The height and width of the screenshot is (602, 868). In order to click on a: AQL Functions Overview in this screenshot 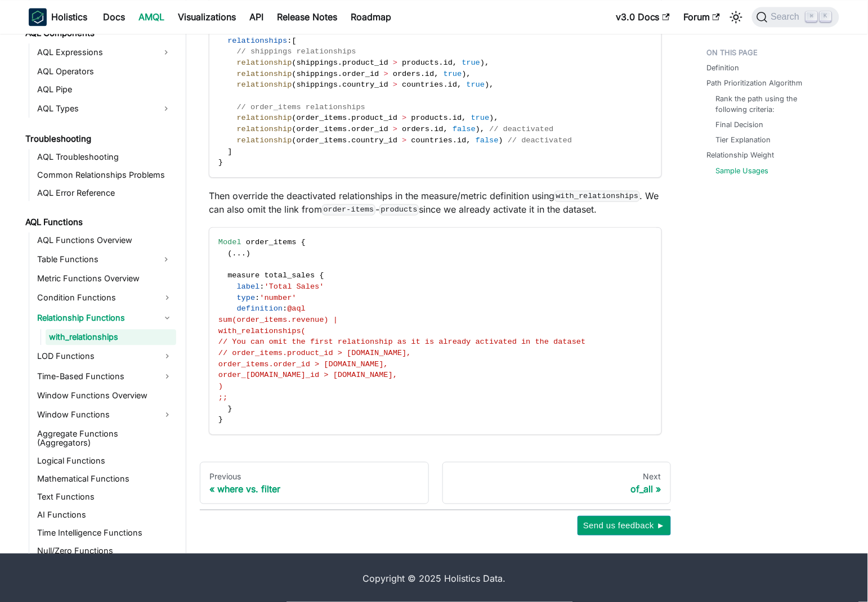, I will do `click(105, 240)`.